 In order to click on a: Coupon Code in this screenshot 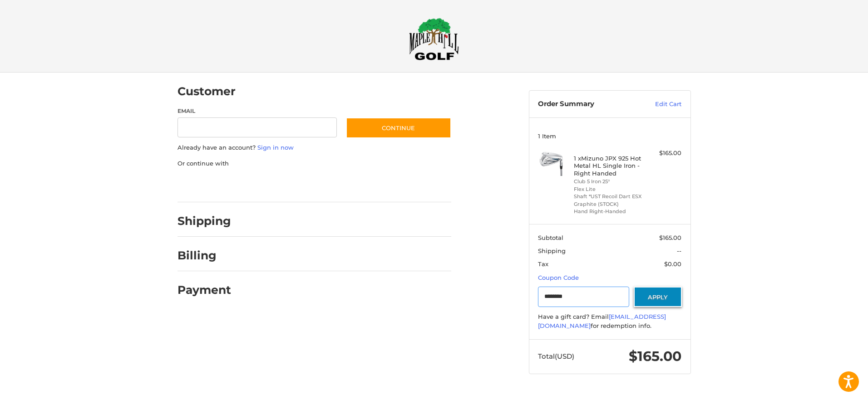, I will do `click(558, 277)`.